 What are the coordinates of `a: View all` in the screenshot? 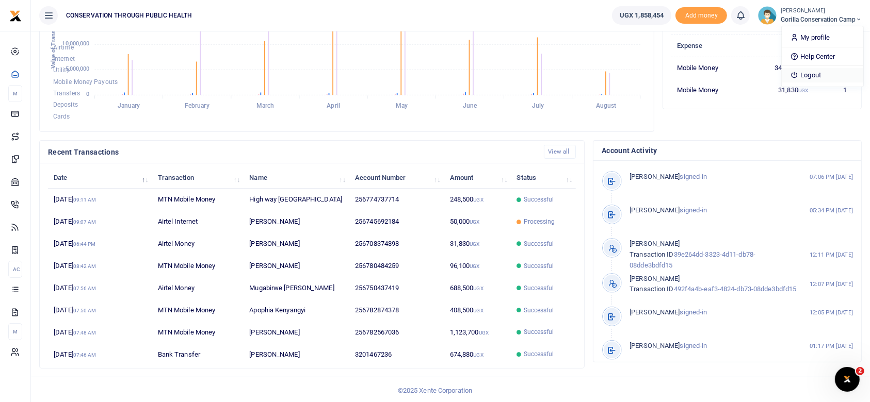 It's located at (560, 152).